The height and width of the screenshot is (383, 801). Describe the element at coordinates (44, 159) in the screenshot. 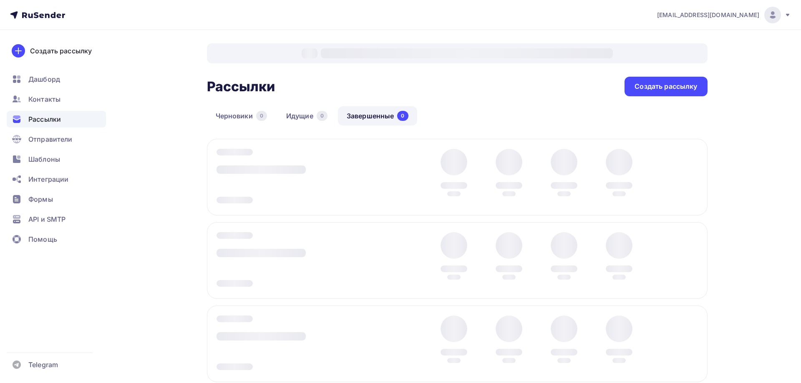

I see `span: Шаблоны` at that location.